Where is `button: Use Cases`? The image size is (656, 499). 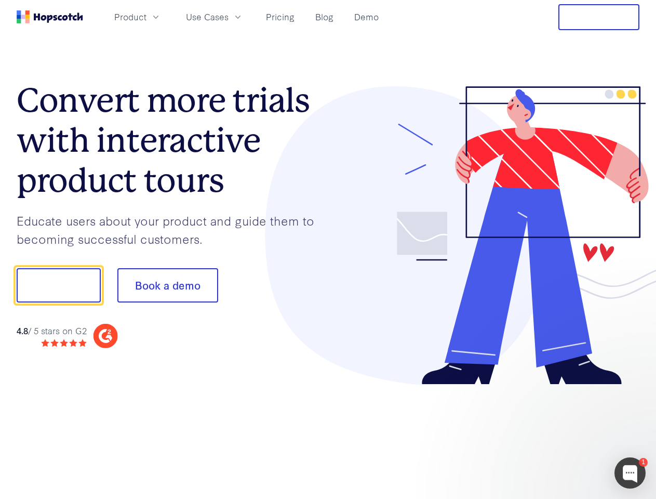 button: Use Cases is located at coordinates (215, 17).